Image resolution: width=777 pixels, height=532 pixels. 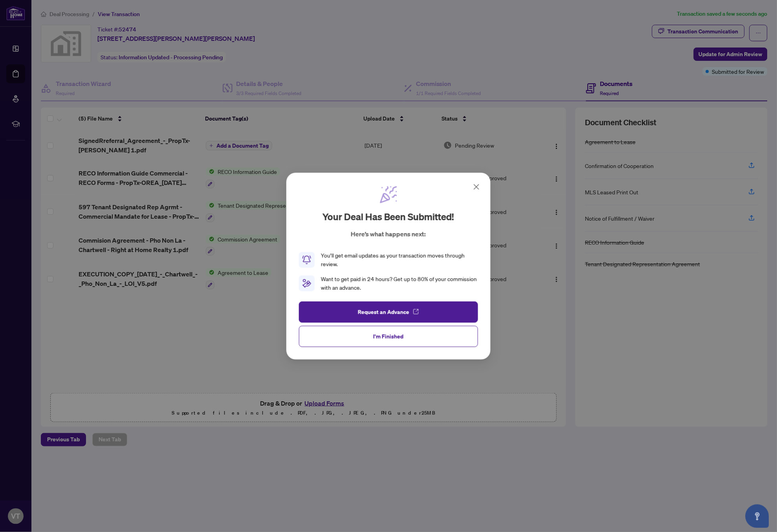 What do you see at coordinates (388, 234) in the screenshot?
I see `p: Here’s what happens next:` at bounding box center [388, 234].